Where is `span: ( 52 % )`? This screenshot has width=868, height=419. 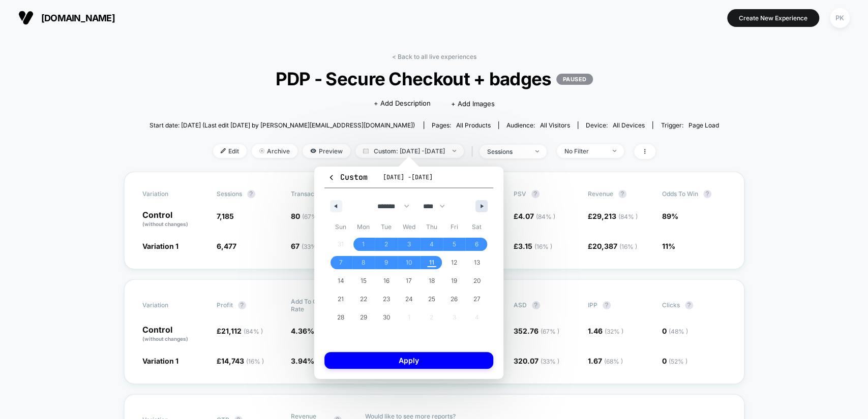 span: ( 52 % ) is located at coordinates (677, 361).